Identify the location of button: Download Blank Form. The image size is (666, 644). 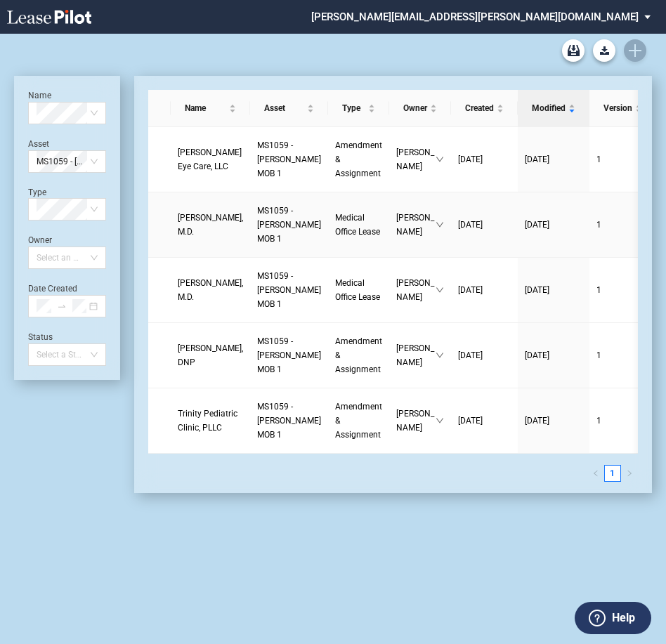
(604, 51).